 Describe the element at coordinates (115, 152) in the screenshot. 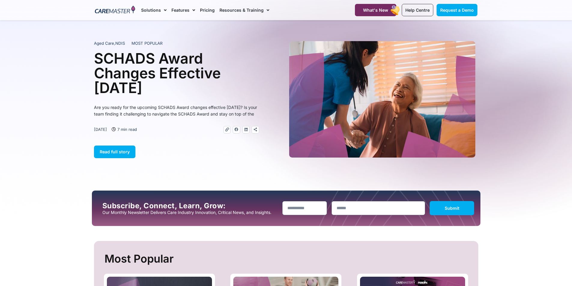

I see `a: Read full story` at that location.